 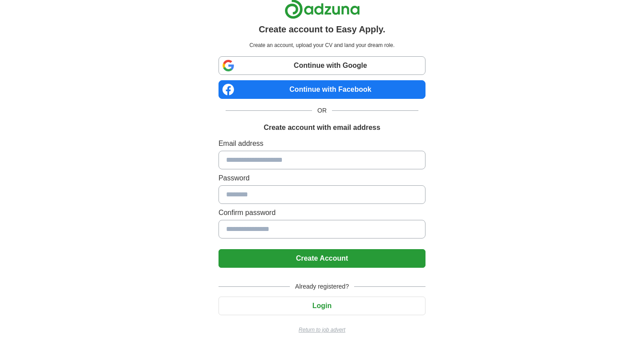 I want to click on button: Login, so click(x=322, y=305).